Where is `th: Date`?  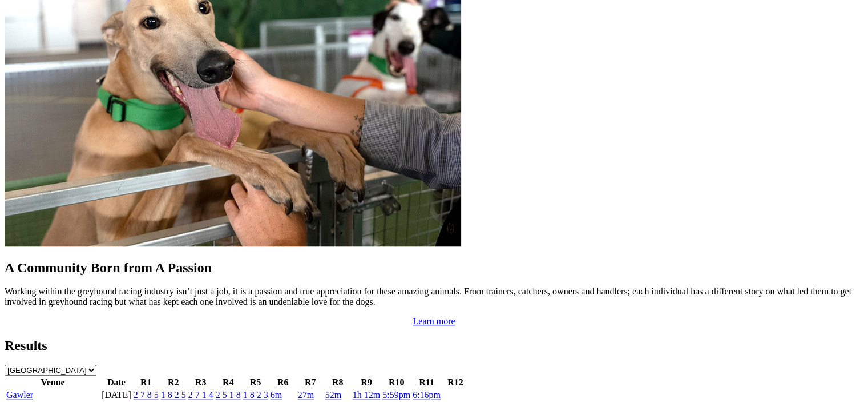
th: Date is located at coordinates (116, 382).